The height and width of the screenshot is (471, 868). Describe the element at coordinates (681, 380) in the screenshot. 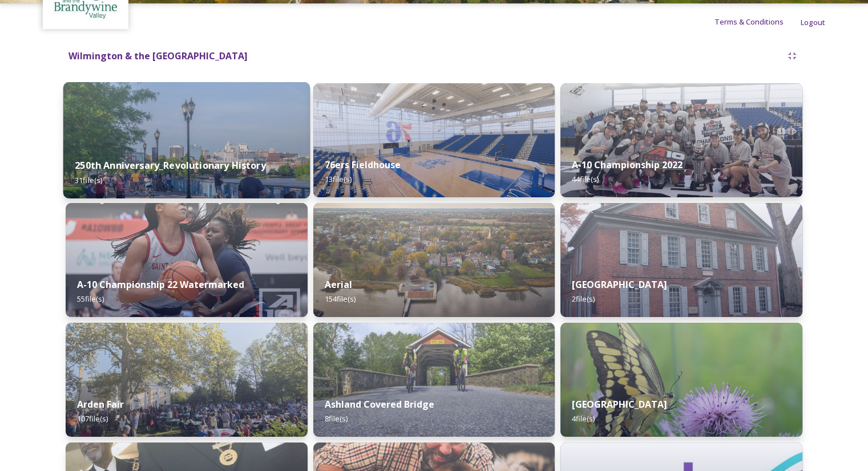

I see `img: 3e2e5428-50db-4137-8ea9-b5769a70ce3f.jpg` at that location.